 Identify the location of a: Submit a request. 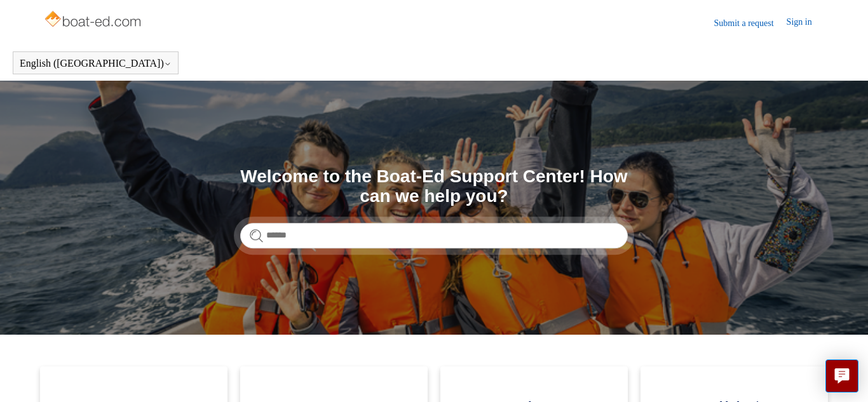
(751, 23).